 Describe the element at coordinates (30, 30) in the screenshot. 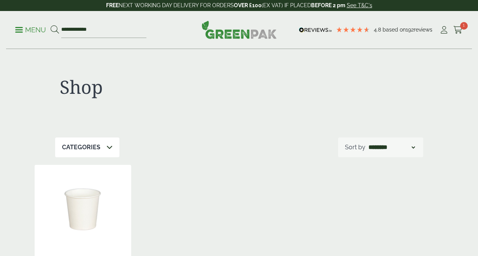

I see `p: Menu` at that location.